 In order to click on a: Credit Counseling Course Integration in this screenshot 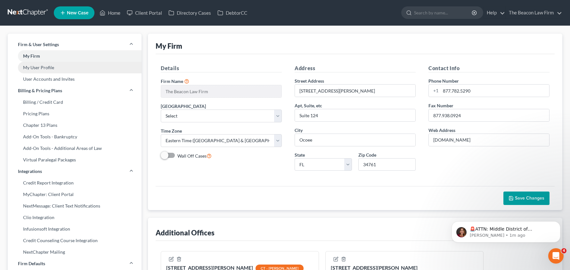, I will do `click(75, 240)`.